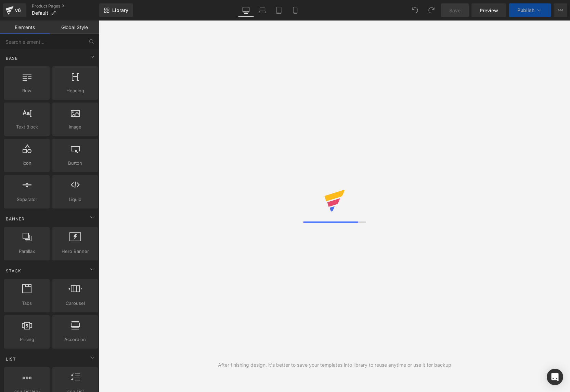  Describe the element at coordinates (431, 10) in the screenshot. I see `button: Redo` at that location.